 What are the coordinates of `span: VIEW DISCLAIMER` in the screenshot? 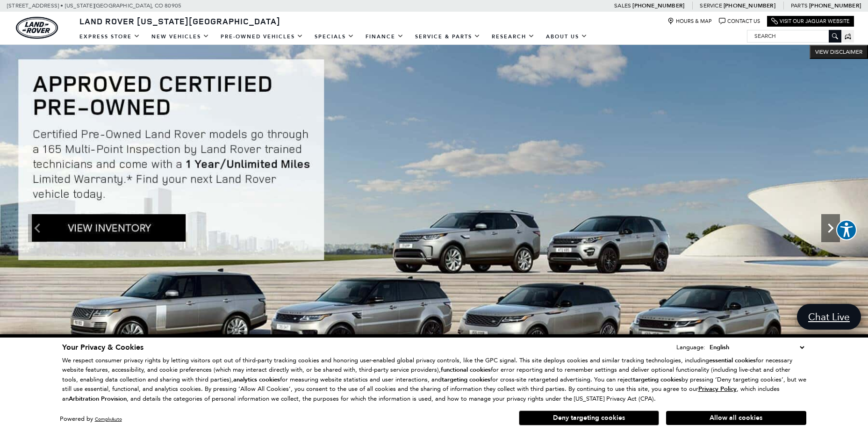 It's located at (838, 52).